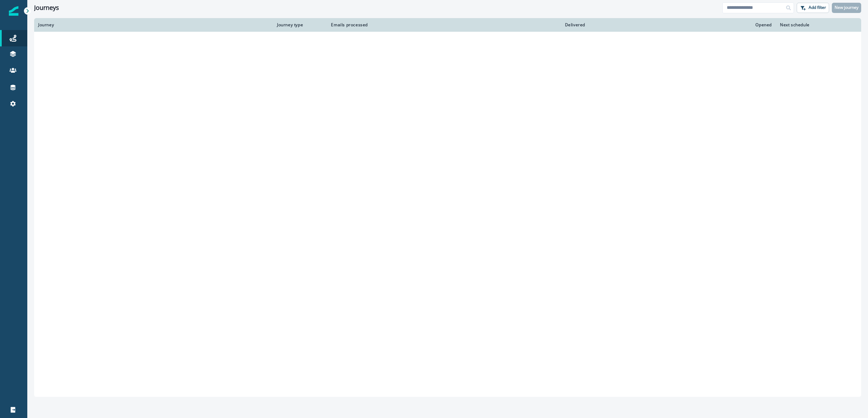 The image size is (868, 418). What do you see at coordinates (847, 8) in the screenshot?
I see `p: New journey` at bounding box center [847, 8].